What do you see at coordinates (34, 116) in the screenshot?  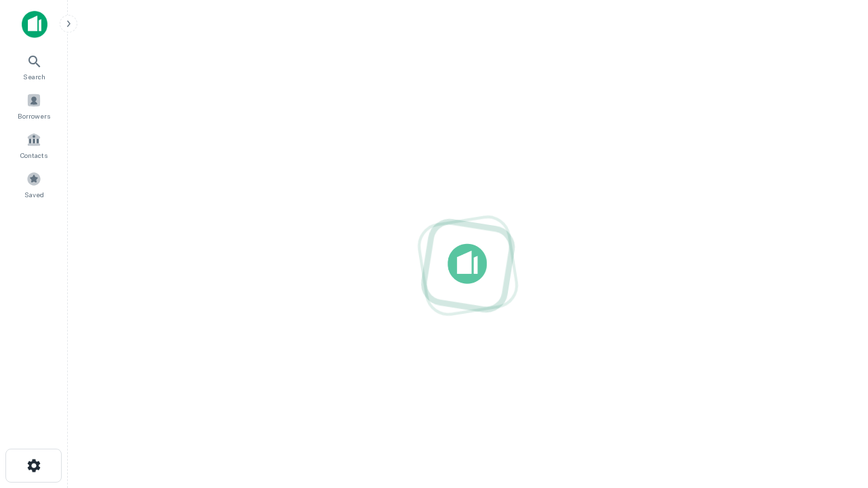 I see `span: Borrowers` at bounding box center [34, 116].